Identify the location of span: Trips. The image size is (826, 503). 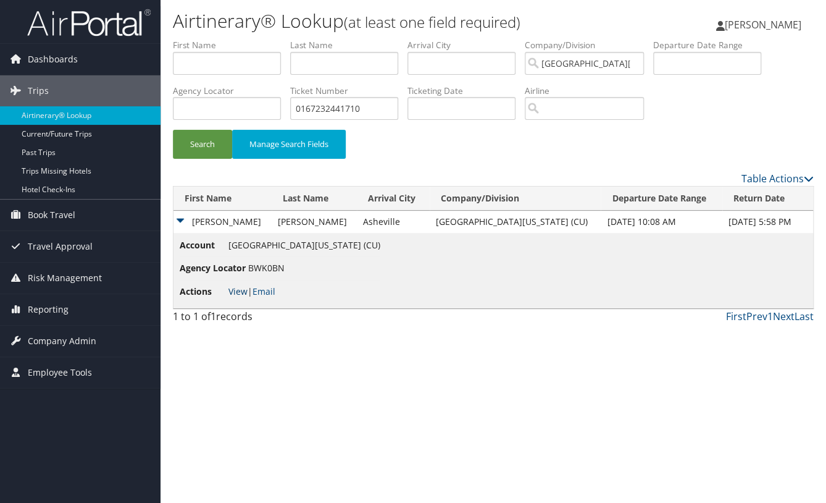
(38, 91).